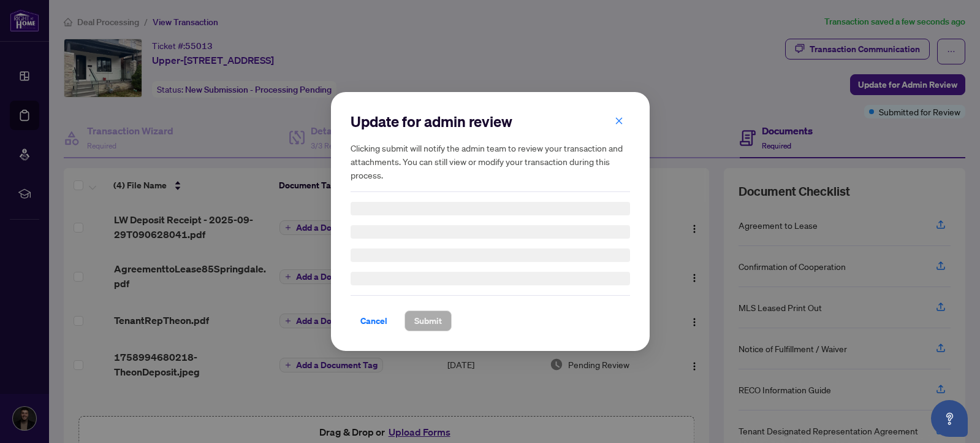 The height and width of the screenshot is (443, 980). What do you see at coordinates (949, 418) in the screenshot?
I see `button: Open asap` at bounding box center [949, 418].